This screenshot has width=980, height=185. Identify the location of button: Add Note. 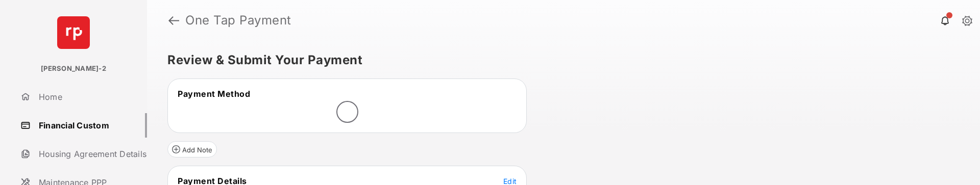
(192, 150).